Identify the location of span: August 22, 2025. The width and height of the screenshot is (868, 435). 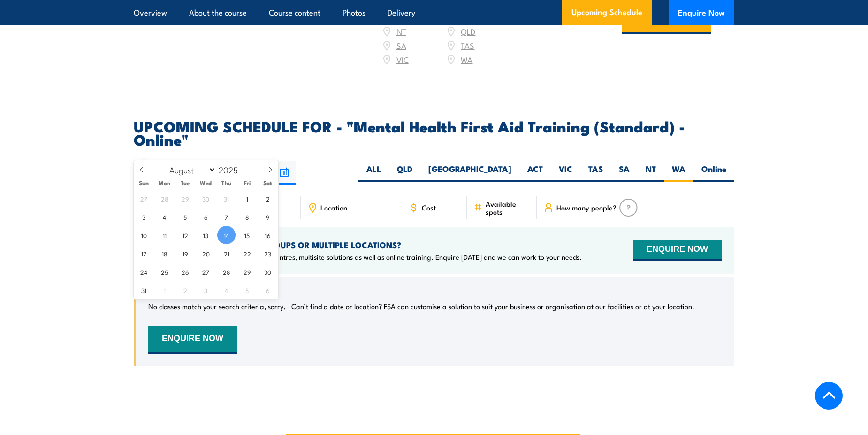
(247, 253).